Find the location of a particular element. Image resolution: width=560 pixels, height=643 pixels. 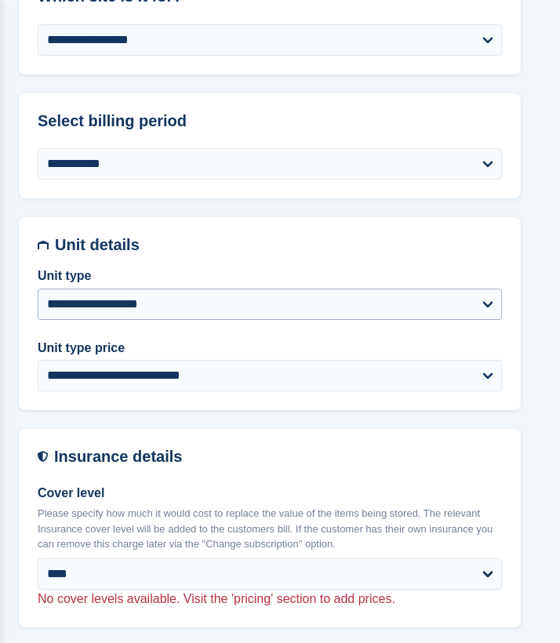

p: No cover levels available. Visit the 'pricing' section to add prices. is located at coordinates (270, 599).